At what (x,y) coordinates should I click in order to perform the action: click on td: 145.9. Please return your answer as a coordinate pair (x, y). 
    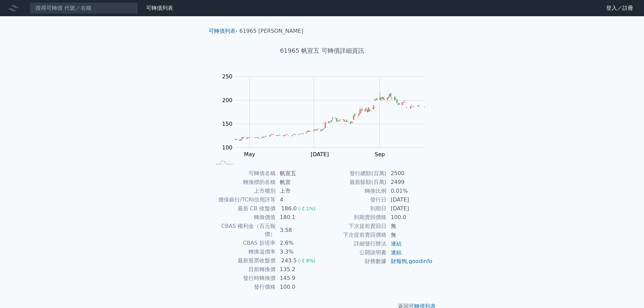
    Looking at the image, I should click on (299, 278).